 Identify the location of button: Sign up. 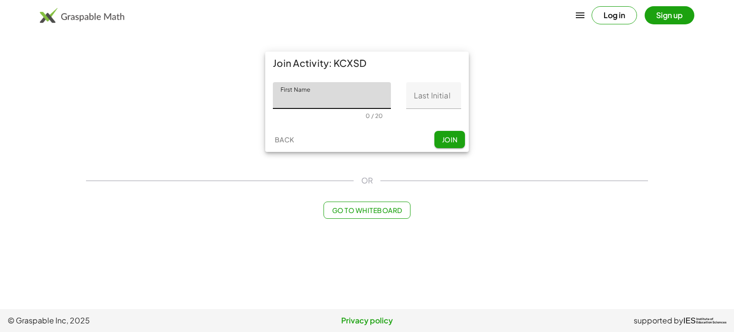
(670, 15).